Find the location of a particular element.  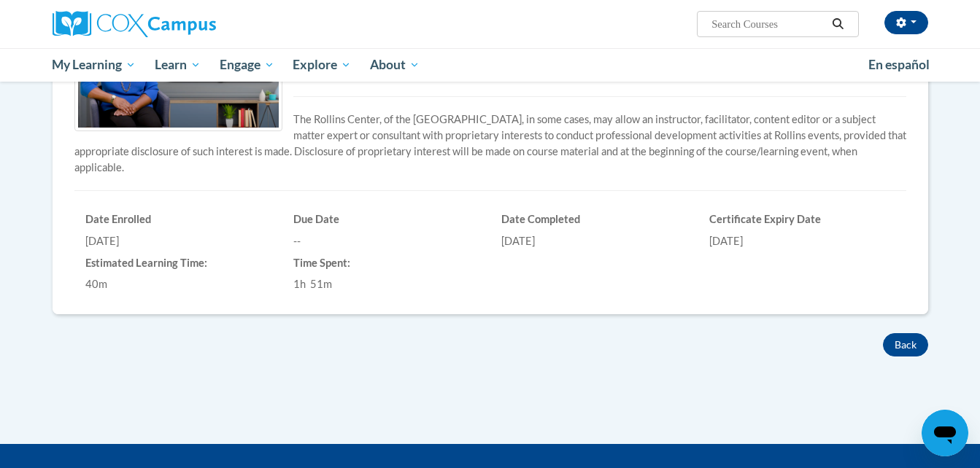

span: My Learning is located at coordinates (94, 65).